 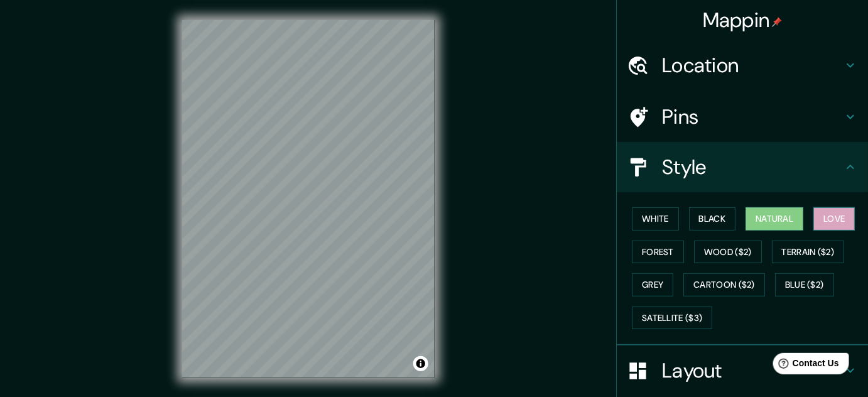 I want to click on button: Toggle attribution, so click(x=421, y=364).